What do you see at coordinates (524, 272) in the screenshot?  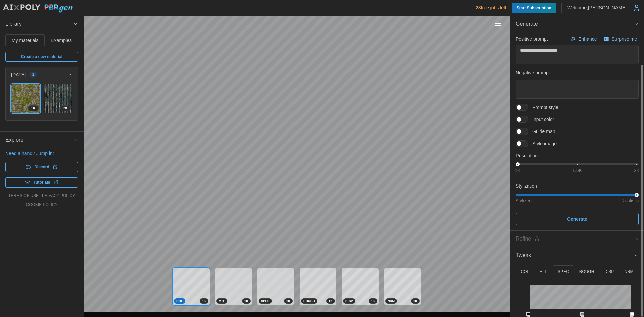 I see `p: COL` at bounding box center [524, 272].